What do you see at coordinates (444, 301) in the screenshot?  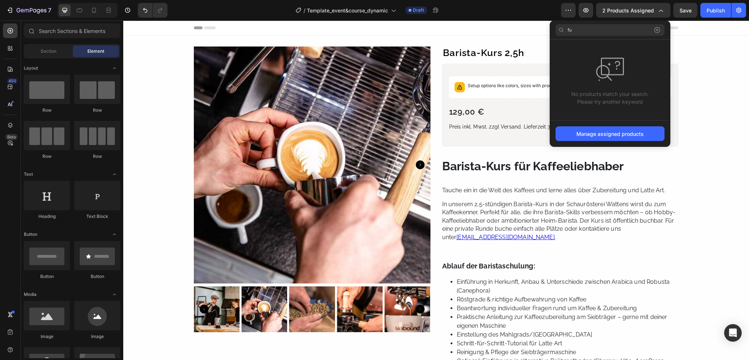 I see `li: Praktische Anleitung zur Kaffeezubereitung am Siebträger – gerne mit deiner eigenen Maschine` at bounding box center [444, 301].